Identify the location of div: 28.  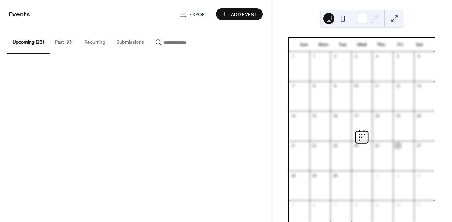
(293, 175).